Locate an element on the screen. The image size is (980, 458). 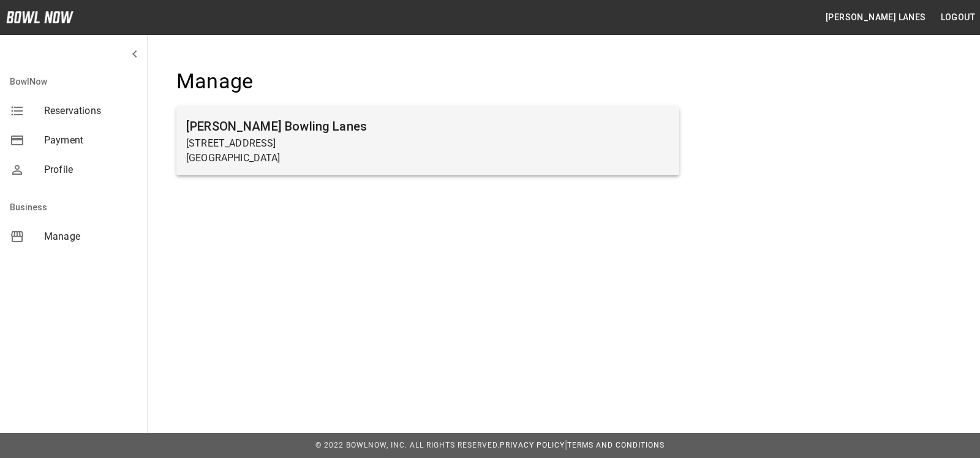
a: Privacy Policy is located at coordinates (532, 445).